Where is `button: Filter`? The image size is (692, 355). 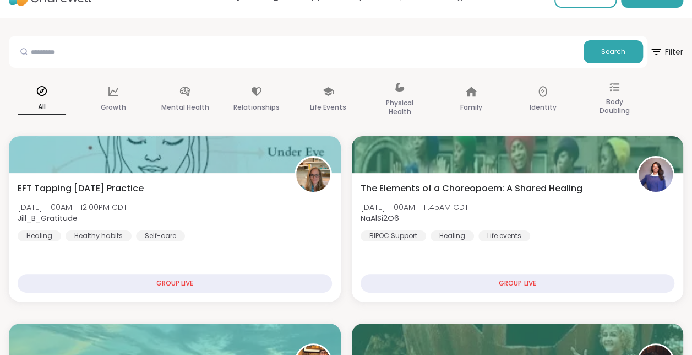
button: Filter is located at coordinates (666, 52).